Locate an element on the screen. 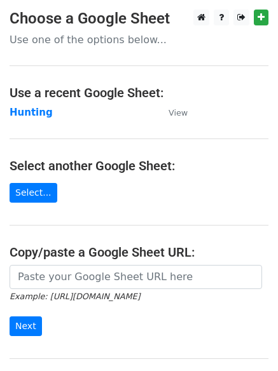 Image resolution: width=278 pixels, height=371 pixels. h4: Copy/paste a Google Sheet URL: is located at coordinates (139, 252).